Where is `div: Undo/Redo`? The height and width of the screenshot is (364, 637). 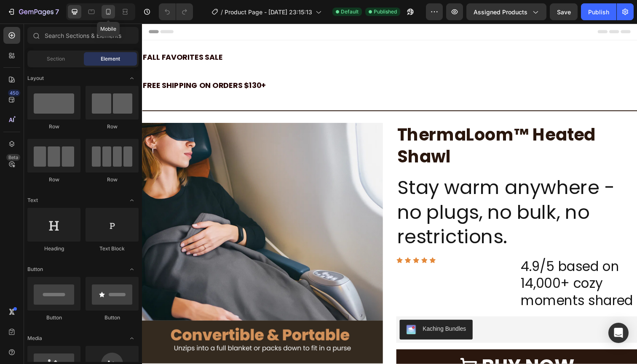
div: Undo/Redo is located at coordinates (176, 11).